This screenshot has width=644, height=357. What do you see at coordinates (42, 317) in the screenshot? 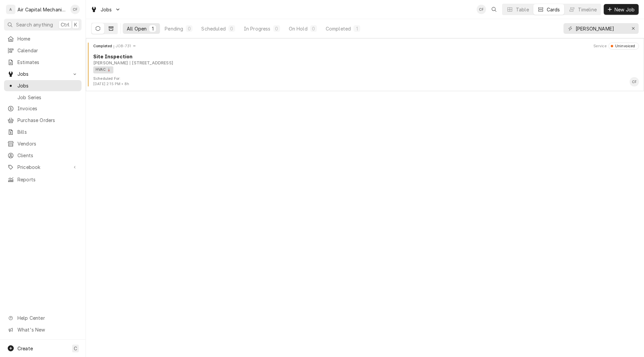
I see `a: Go to Help Center` at bounding box center [42, 317].